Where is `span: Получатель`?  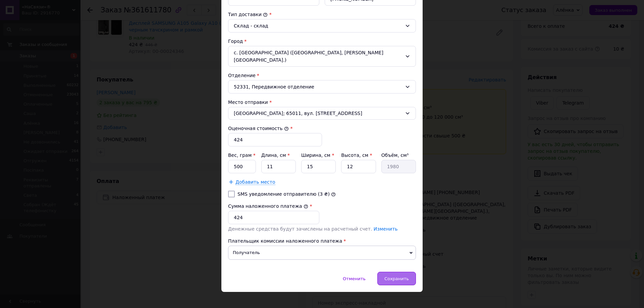 span: Получатель is located at coordinates (322, 253).